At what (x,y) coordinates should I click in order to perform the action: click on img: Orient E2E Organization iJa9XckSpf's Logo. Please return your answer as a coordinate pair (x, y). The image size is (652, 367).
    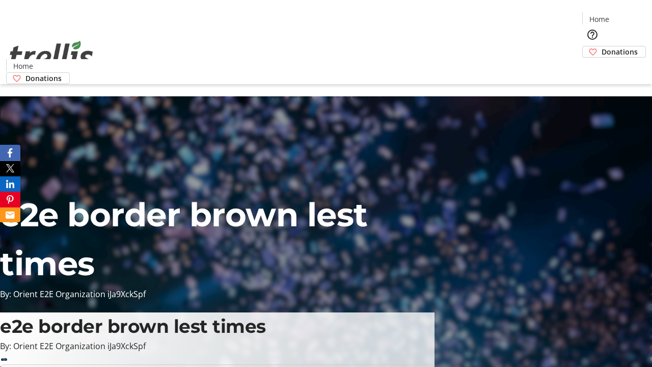
    Looking at the image, I should click on (51, 55).